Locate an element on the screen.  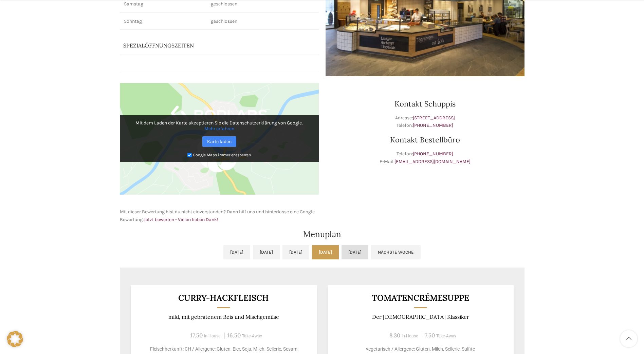
h3: Curry-Hackfleisch is located at coordinates (223, 298).